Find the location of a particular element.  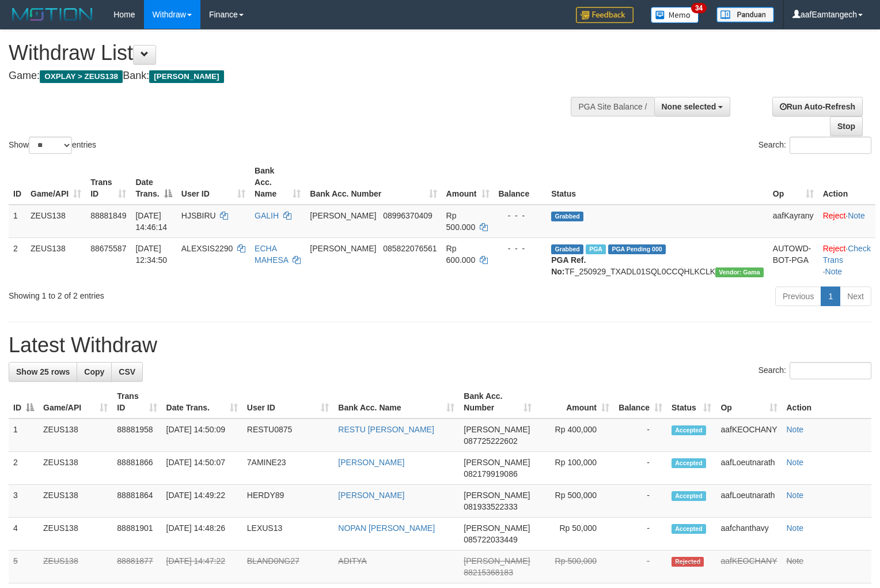

a: 1 is located at coordinates (831, 296).